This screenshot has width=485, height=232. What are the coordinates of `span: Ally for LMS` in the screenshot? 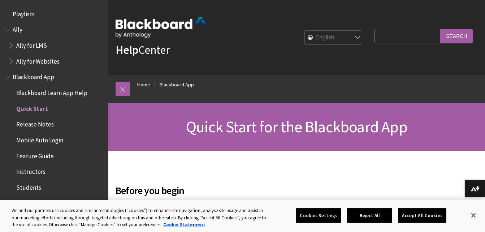 It's located at (31, 44).